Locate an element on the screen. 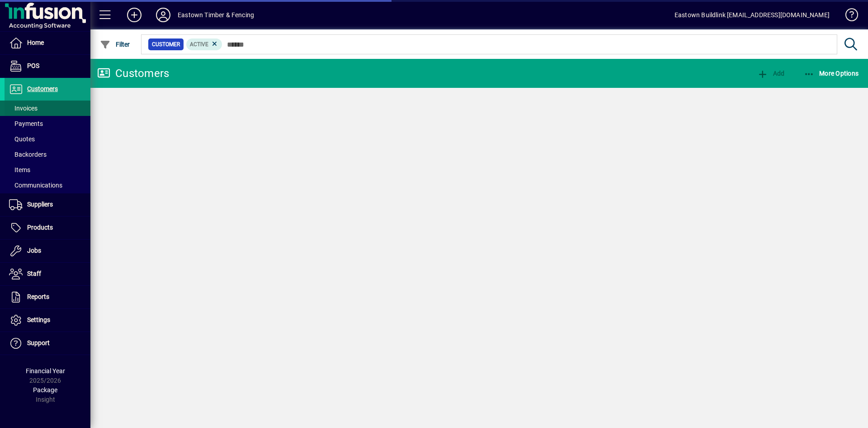 The image size is (868, 428). a: Support is located at coordinates (47, 343).